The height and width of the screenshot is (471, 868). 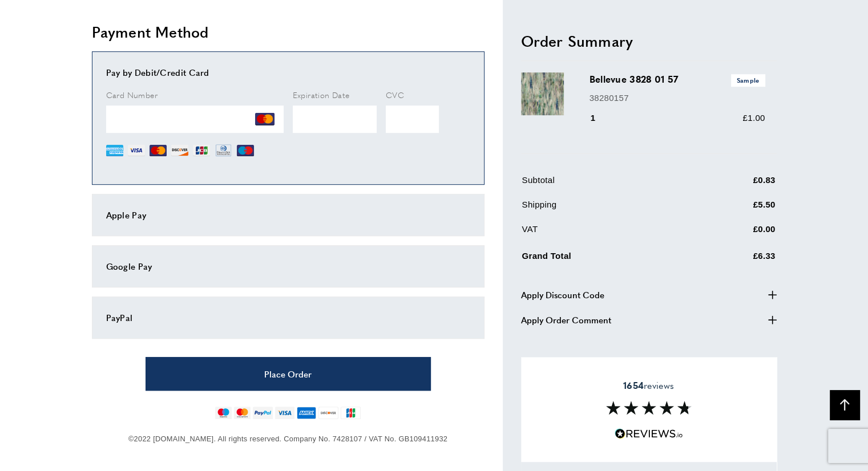 What do you see at coordinates (649, 433) in the screenshot?
I see `img: Reviews.io 5 stars` at bounding box center [649, 433].